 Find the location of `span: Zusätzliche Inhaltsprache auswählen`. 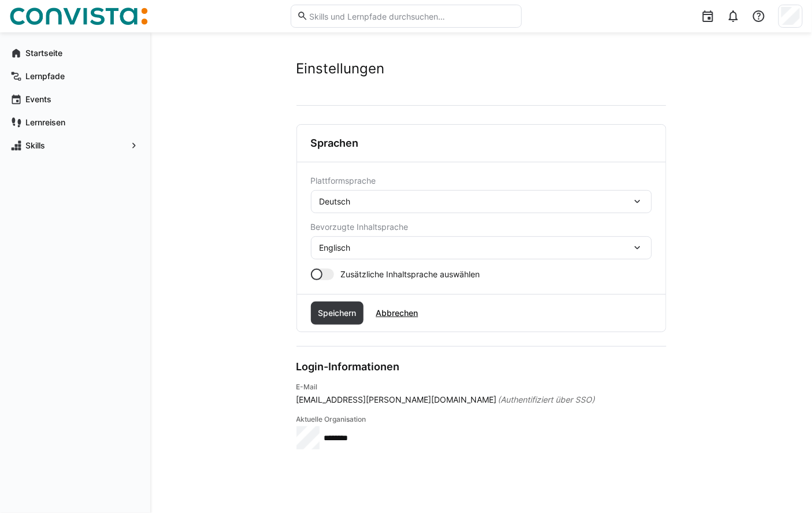

span: Zusätzliche Inhaltsprache auswählen is located at coordinates (411, 275).